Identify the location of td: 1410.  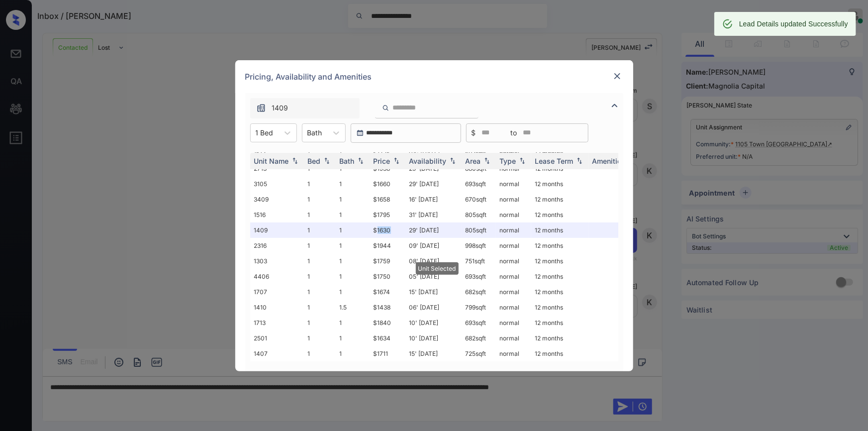
(277, 307).